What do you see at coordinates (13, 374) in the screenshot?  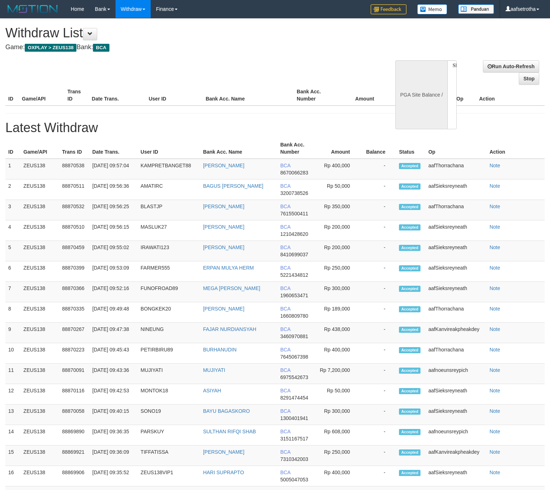 I see `td: 11` at bounding box center [13, 374].